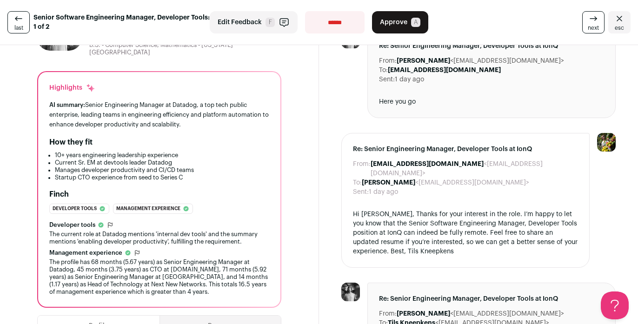  Describe the element at coordinates (351, 292) in the screenshot. I see `img: ec1649950fb0707be70f20b4e522eaabec40f7fe1ae0554994d4d49077907e73` at that location.